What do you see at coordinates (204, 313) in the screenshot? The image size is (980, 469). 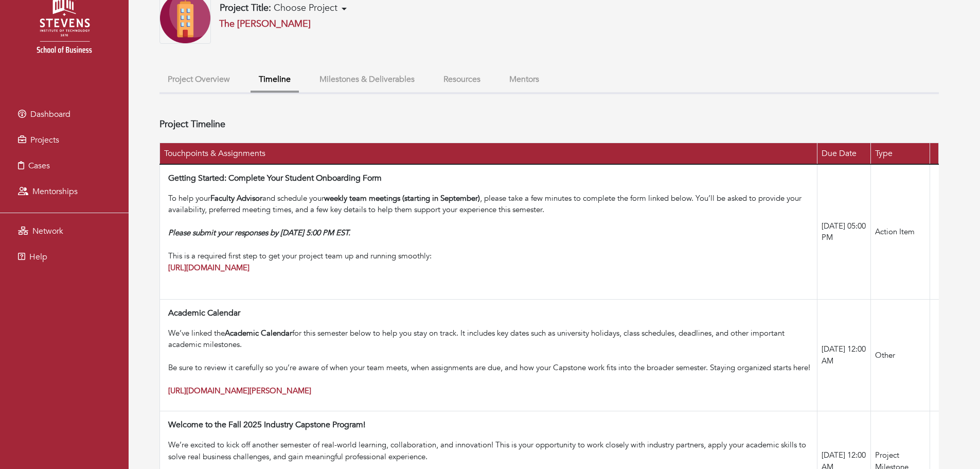 I see `h4: Academic Calendar` at bounding box center [204, 313].